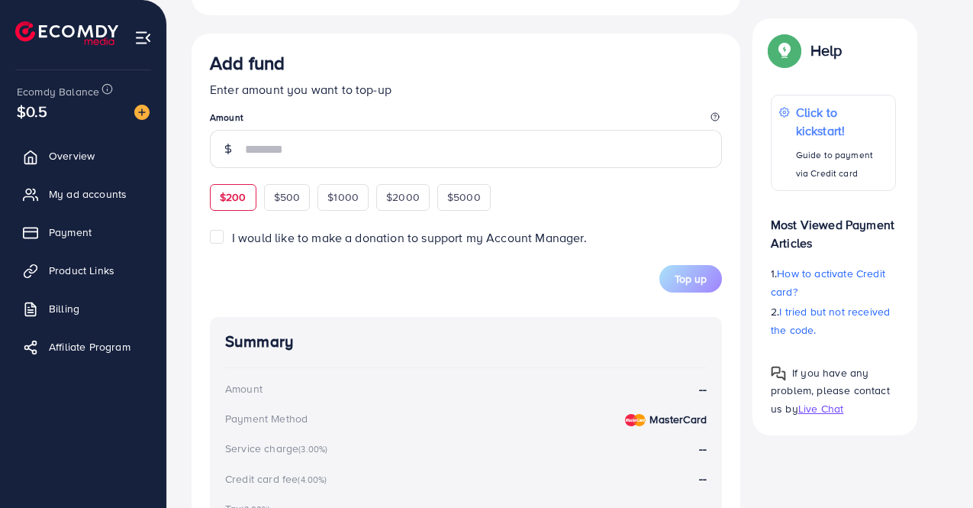  What do you see at coordinates (403, 197) in the screenshot?
I see `span: $2000` at bounding box center [403, 197].